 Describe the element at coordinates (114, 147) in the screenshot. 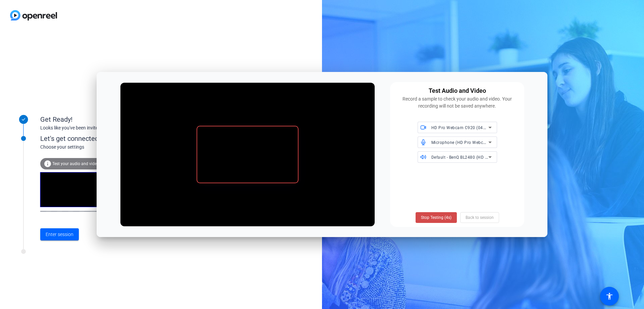

I see `div: Choose your settings` at that location.